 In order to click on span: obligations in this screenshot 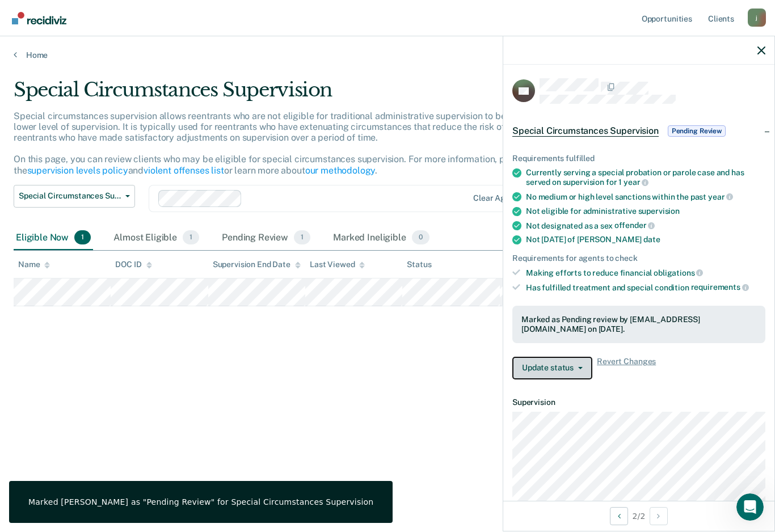, I will do `click(678, 273)`.